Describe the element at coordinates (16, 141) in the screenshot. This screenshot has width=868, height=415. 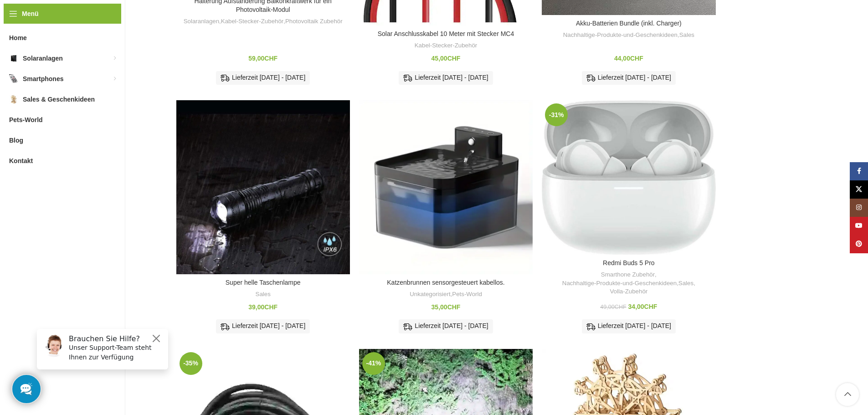
I see `span: Blog` at that location.